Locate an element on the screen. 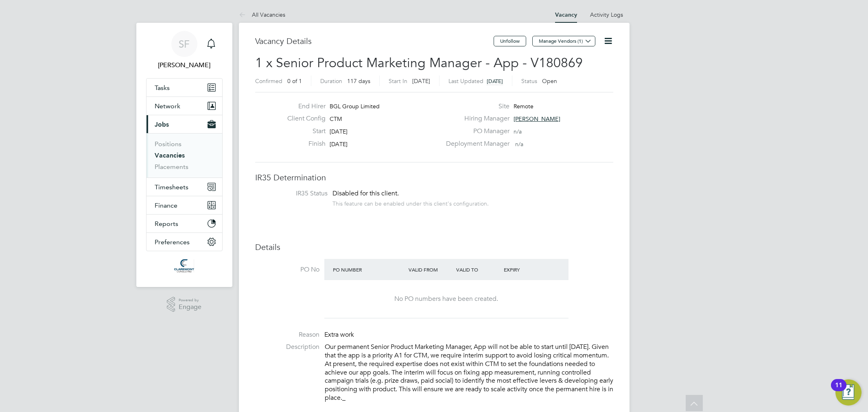 This screenshot has height=412, width=868. button: Manage Vendors (1) is located at coordinates (563, 41).